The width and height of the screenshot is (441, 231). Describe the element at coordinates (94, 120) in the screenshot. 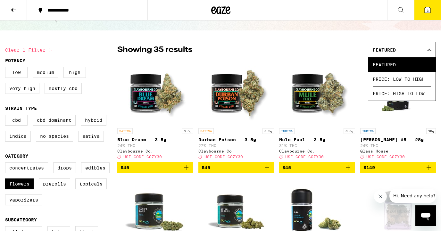

I see `label: Hybrid` at that location.